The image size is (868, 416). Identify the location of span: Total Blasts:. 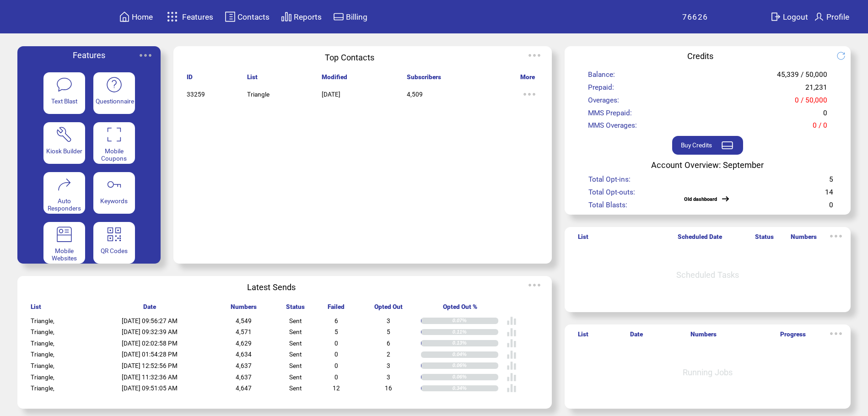
(607, 207).